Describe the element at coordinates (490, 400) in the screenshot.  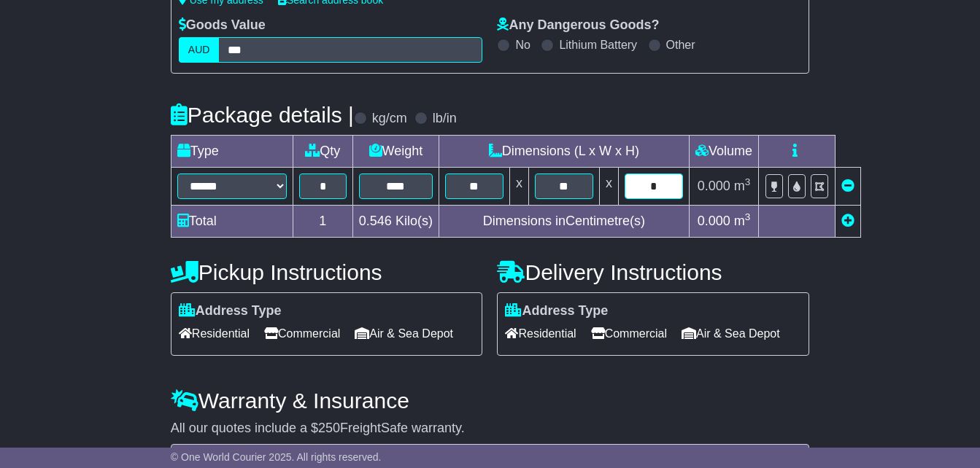
I see `h4: Warranty & Insurance` at that location.